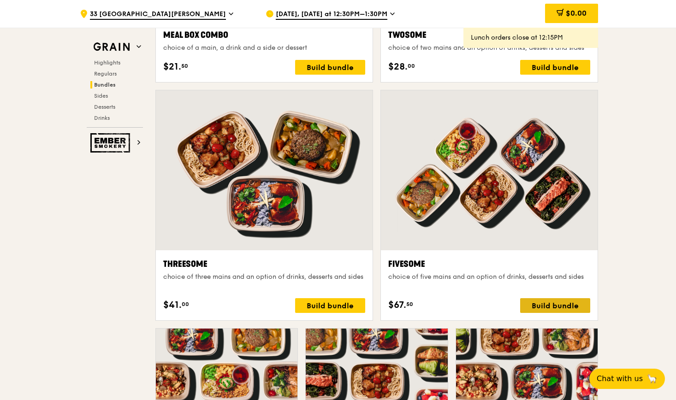 This screenshot has width=676, height=400. I want to click on button: Chat with us🦙, so click(627, 379).